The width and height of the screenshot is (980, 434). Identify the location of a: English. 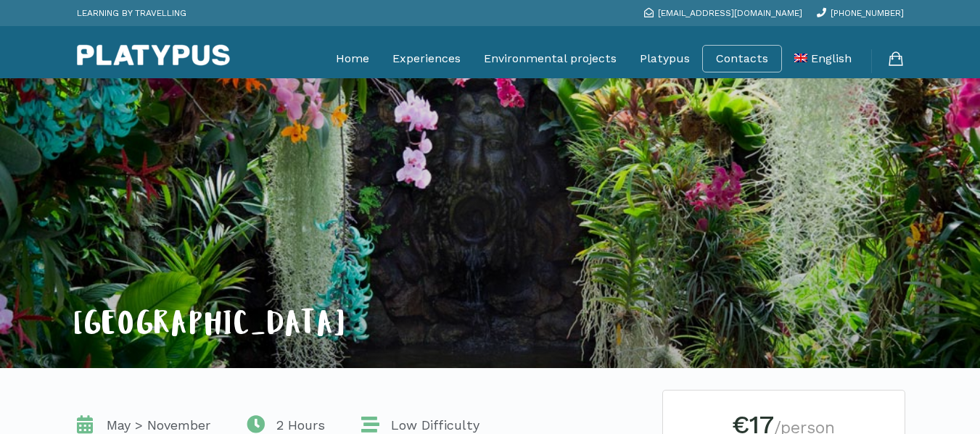
(823, 59).